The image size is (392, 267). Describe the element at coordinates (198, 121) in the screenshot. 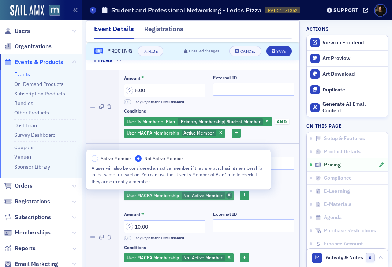

I see `div: [Primary Membership] Student Member` at that location.